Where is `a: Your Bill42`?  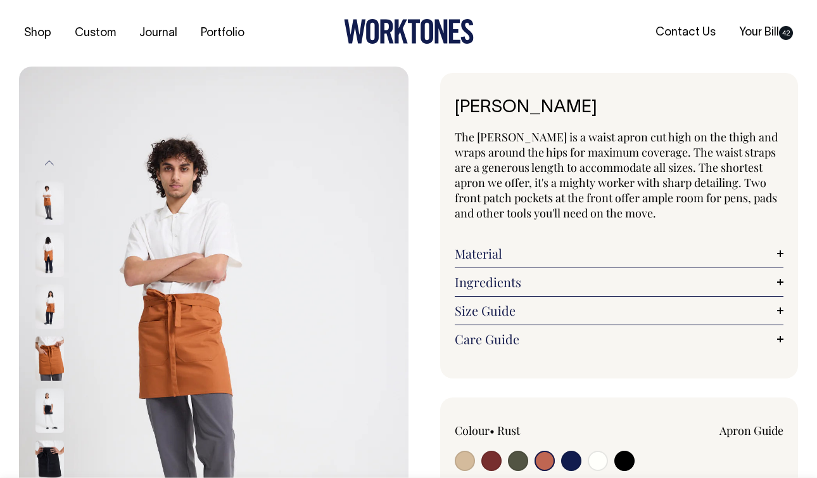
a: Your Bill42 is located at coordinates (766, 32).